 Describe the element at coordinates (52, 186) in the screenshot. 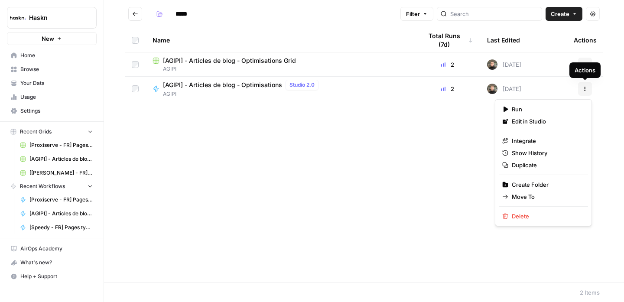

I see `button: Recent Workflows` at that location.